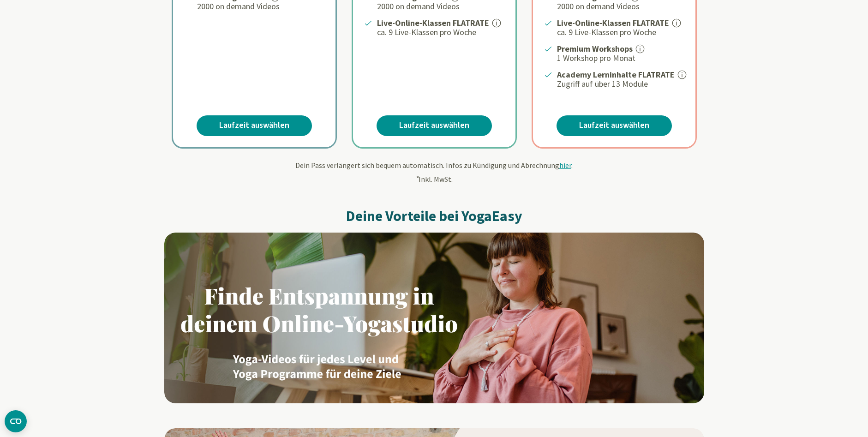 The image size is (868, 437). I want to click on div: Dein Pass verlängert sich bequem automatisch. Infos zu Kündigung und Abrechnung . Inkl. MwSt., so click(435, 172).